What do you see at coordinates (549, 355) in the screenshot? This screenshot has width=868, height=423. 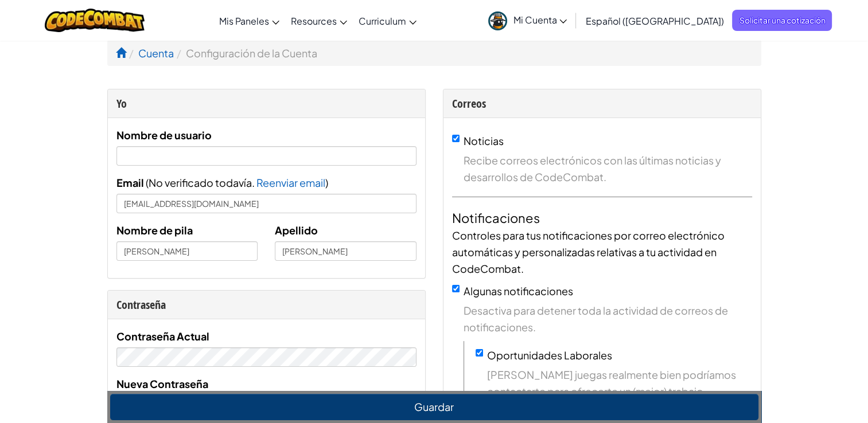 I see `label: Oportunidades Laborales` at bounding box center [549, 355].